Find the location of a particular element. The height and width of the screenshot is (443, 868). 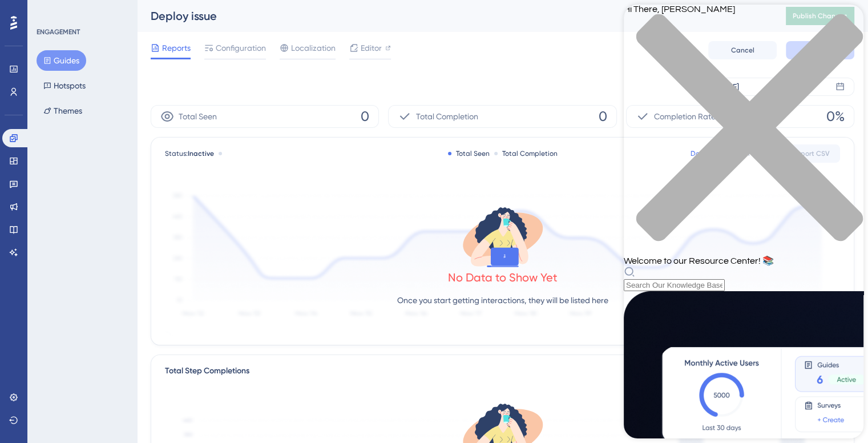

div: Total Completion is located at coordinates (526, 153).